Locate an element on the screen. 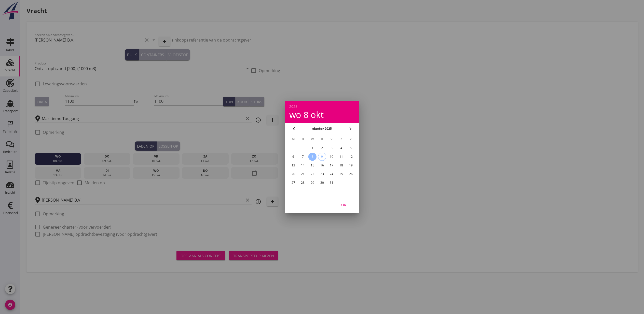  button: 4 is located at coordinates (341, 148).